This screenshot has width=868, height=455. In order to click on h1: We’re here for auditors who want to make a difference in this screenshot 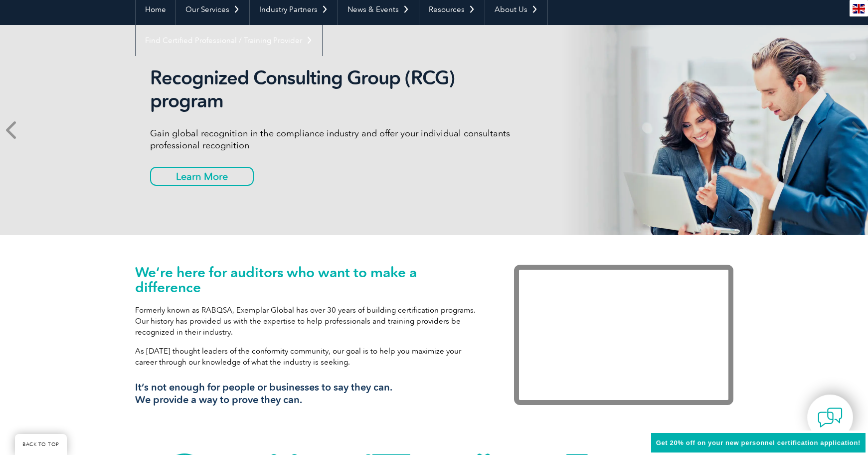, I will do `click(310, 279)`.